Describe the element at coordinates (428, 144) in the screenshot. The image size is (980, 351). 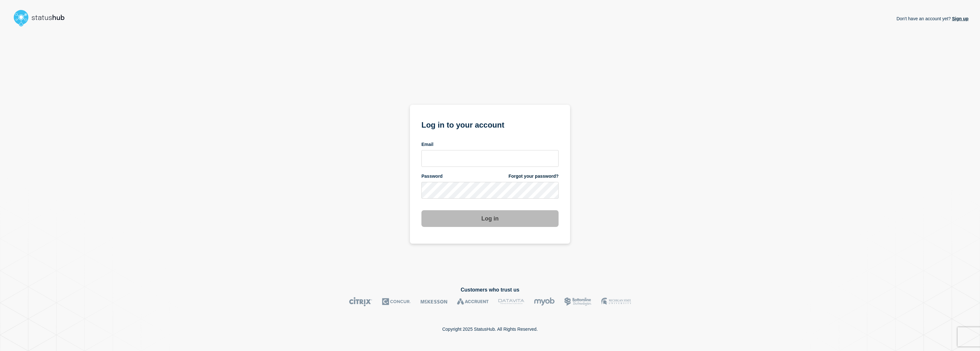
I see `span: Email` at that location.